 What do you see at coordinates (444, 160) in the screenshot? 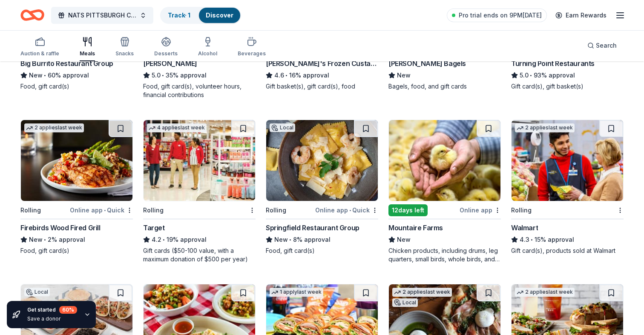
I see `img: Image for Mountaire Farms` at bounding box center [444, 160].